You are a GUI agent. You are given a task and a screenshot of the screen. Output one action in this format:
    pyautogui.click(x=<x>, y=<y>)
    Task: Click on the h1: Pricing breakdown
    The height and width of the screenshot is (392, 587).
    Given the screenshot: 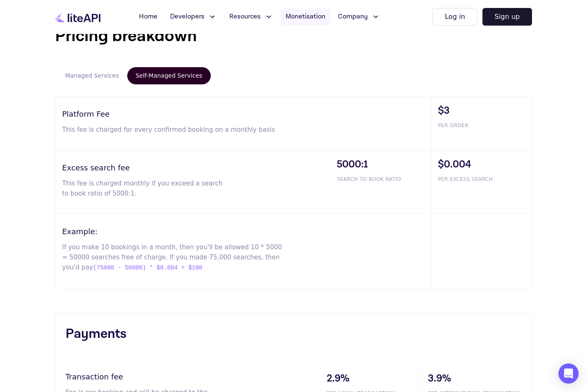 What is the action you would take?
    pyautogui.click(x=294, y=36)
    